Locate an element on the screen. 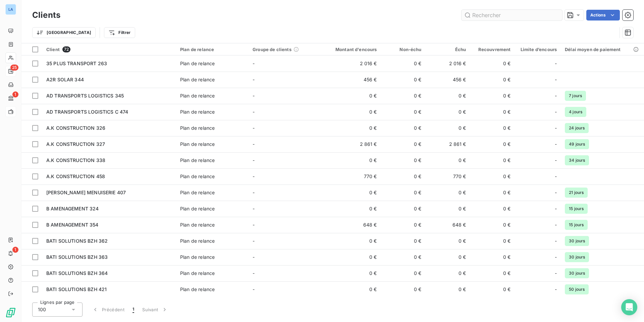 The width and height of the screenshot is (644, 322). div: Open Intercom Messenger is located at coordinates (629, 307).